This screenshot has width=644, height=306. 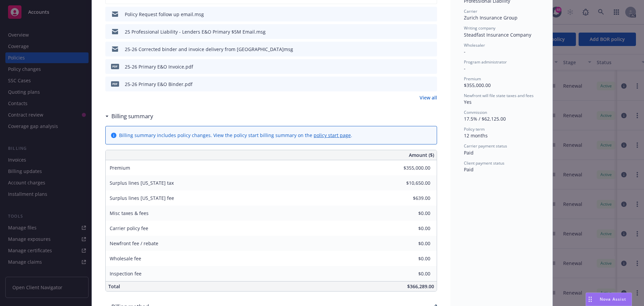 I want to click on span: Newfront will file state taxes and fees, so click(x=499, y=95).